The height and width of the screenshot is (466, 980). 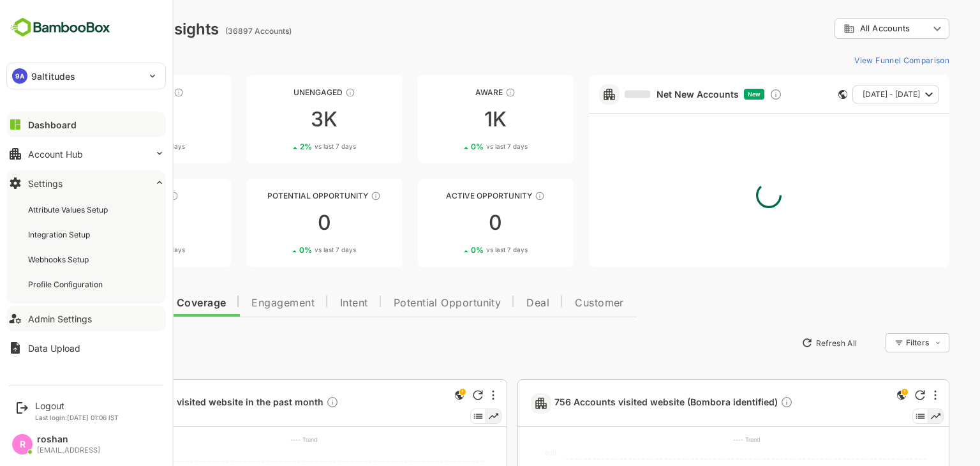 What do you see at coordinates (451, 195) in the screenshot?
I see `div: Active Opportunity` at bounding box center [451, 195].